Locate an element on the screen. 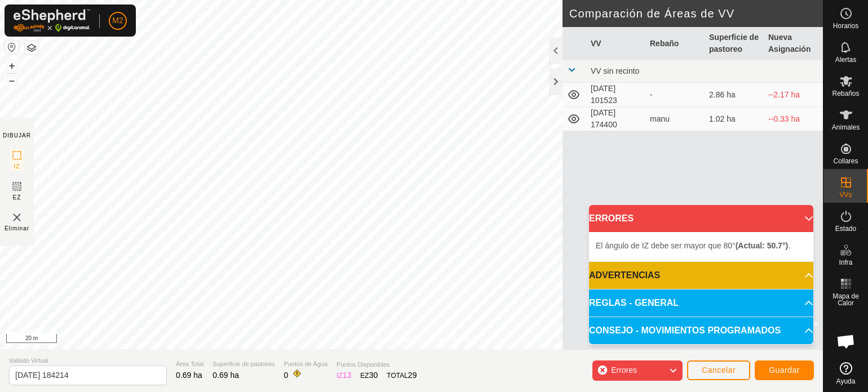 The image size is (868, 392). b: (Actual: 50.7°) is located at coordinates (762, 245).